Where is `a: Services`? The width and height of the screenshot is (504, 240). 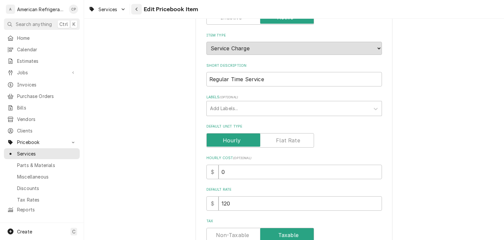
a: Services is located at coordinates (42, 153).